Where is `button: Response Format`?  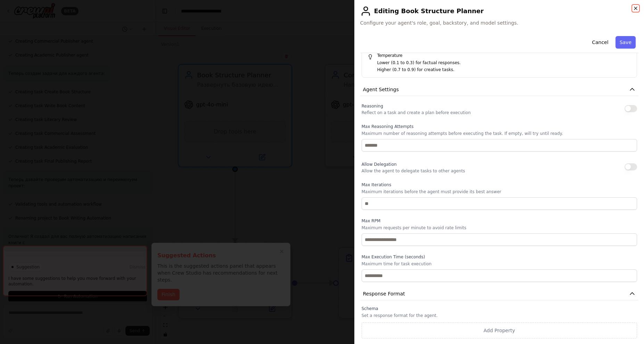
button: Response Format is located at coordinates (499, 294).